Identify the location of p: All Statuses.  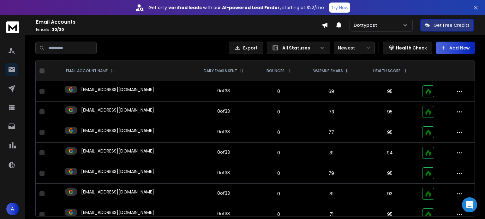
(299, 48).